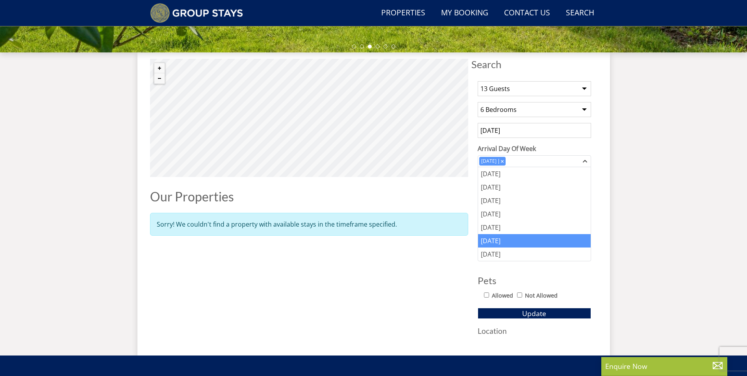 The width and height of the screenshot is (747, 376). Describe the element at coordinates (534, 64) in the screenshot. I see `span: Search` at that location.